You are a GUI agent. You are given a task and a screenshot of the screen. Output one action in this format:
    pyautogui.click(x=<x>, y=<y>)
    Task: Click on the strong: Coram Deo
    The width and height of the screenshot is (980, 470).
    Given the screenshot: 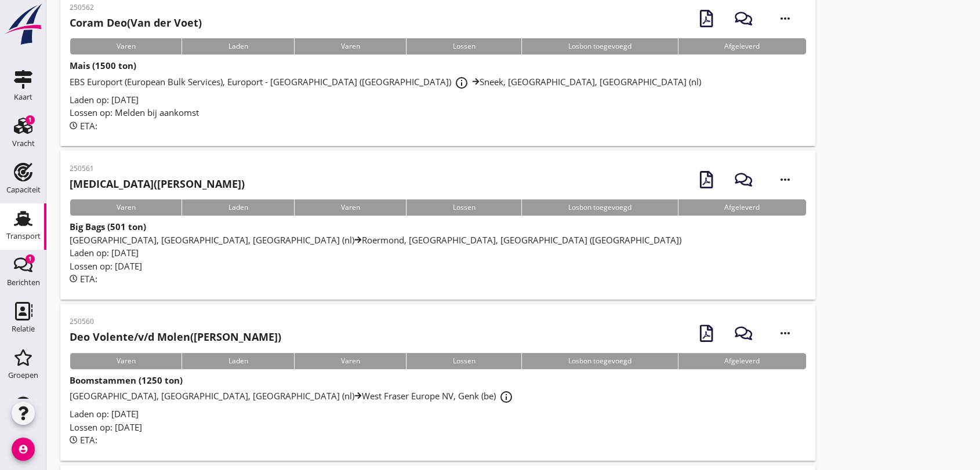 What is the action you would take?
    pyautogui.click(x=98, y=23)
    